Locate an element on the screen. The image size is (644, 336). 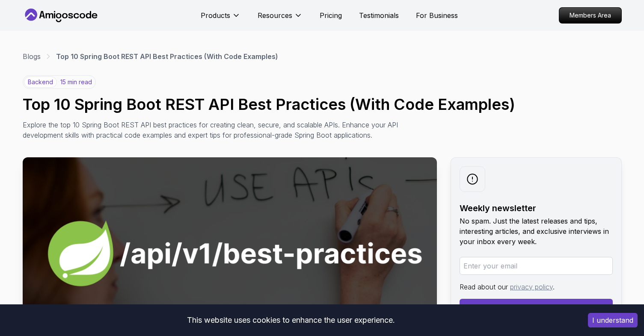
a: Blogs is located at coordinates (32, 57).